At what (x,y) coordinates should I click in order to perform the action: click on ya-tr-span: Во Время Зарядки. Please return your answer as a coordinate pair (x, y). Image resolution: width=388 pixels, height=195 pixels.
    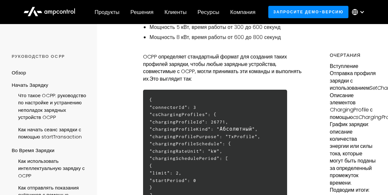
    Looking at the image, I should click on (33, 150).